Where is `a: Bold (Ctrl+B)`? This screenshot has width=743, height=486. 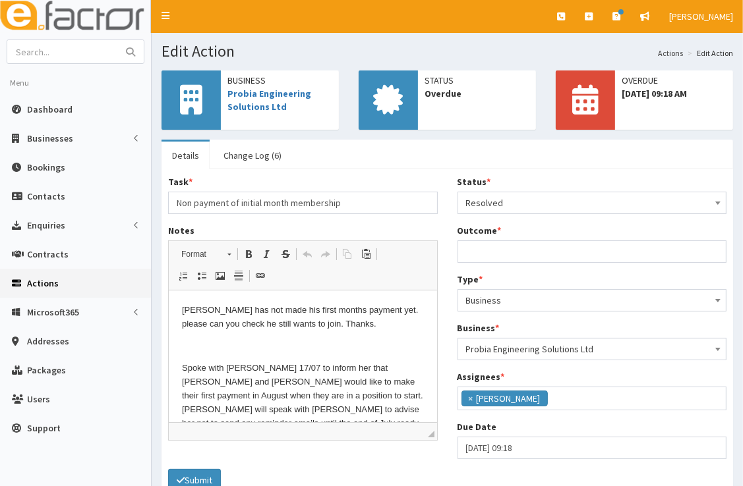 a: Bold (Ctrl+B) is located at coordinates (248, 254).